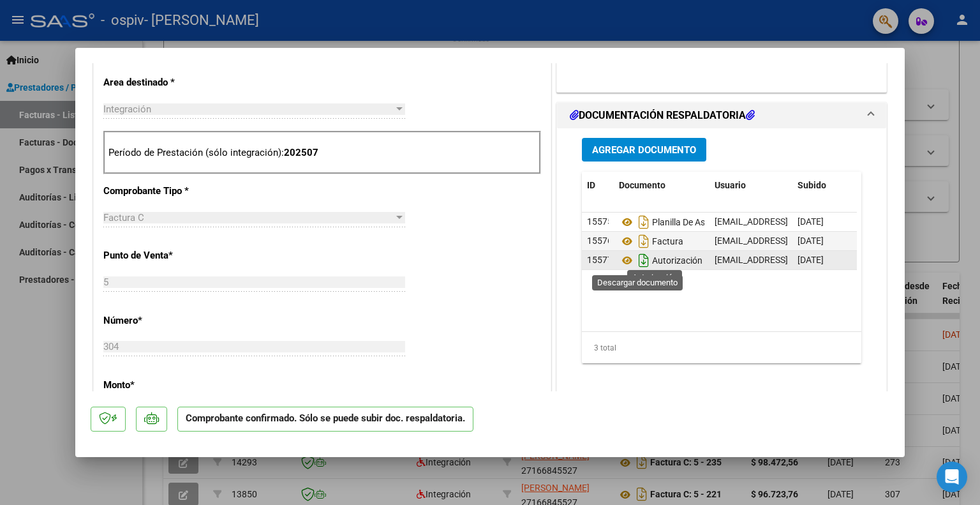  I want to click on span: Integración, so click(127, 109).